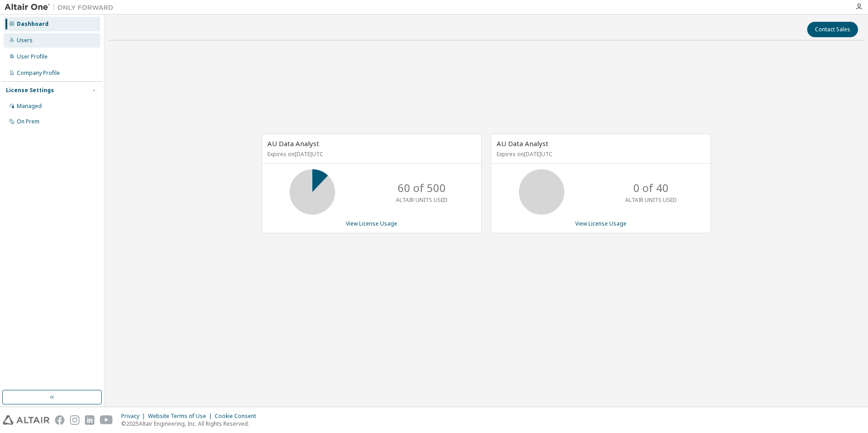 This screenshot has width=868, height=433. I want to click on div: On Prem, so click(28, 122).